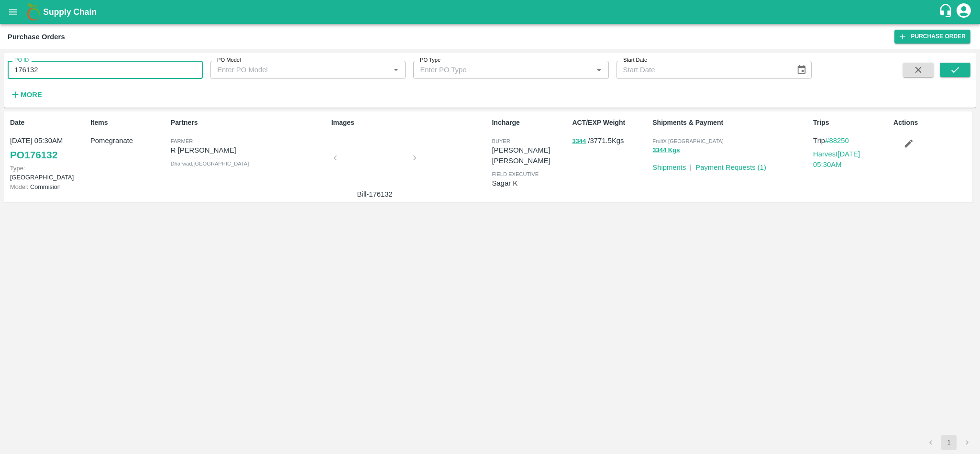  What do you see at coordinates (34, 12) in the screenshot?
I see `img: logo` at bounding box center [34, 12].